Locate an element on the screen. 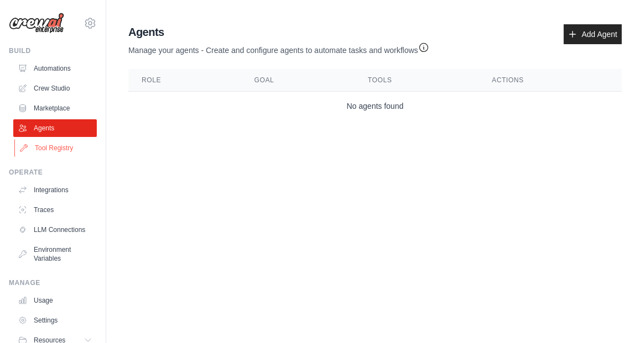 The image size is (644, 343). th: Actions is located at coordinates (549, 80).